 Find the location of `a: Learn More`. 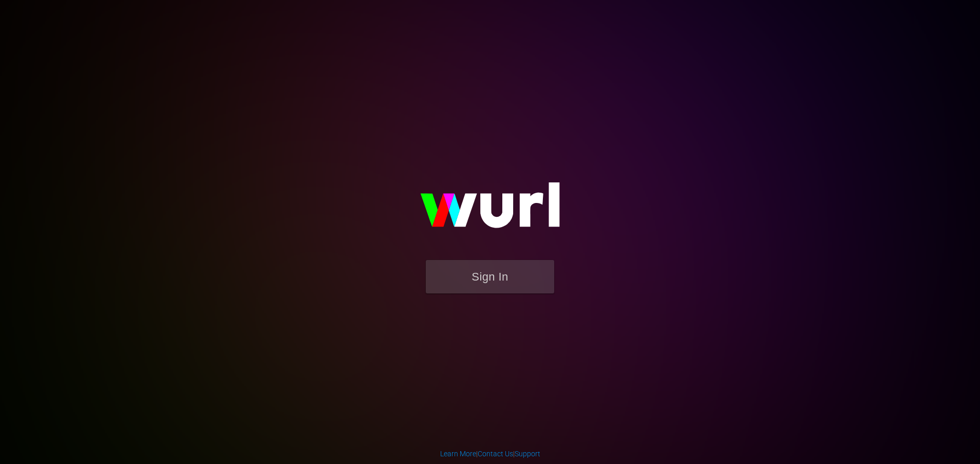

a: Learn More is located at coordinates (459, 454).